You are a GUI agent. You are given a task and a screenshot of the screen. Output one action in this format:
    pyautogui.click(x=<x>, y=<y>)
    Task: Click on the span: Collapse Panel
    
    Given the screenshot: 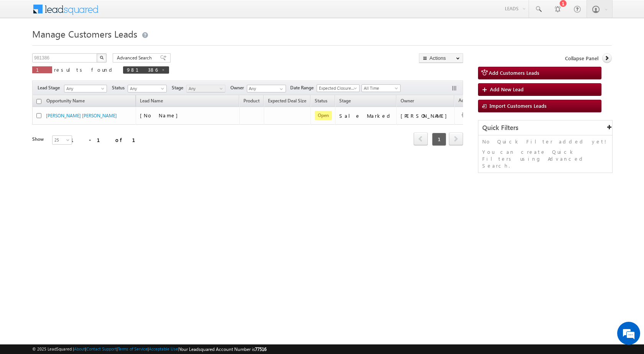 What is the action you would take?
    pyautogui.click(x=581, y=58)
    